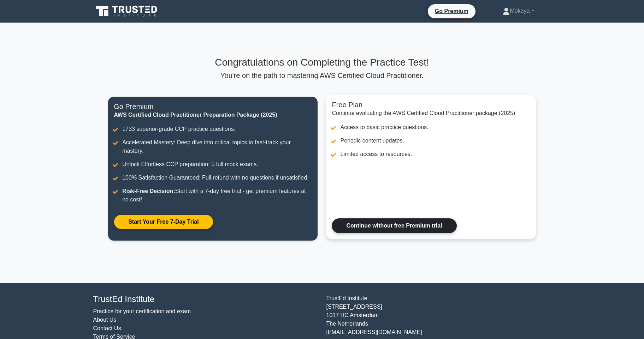 The image size is (644, 339). What do you see at coordinates (394, 226) in the screenshot?
I see `a: Continue without free Premium trial` at bounding box center [394, 226].